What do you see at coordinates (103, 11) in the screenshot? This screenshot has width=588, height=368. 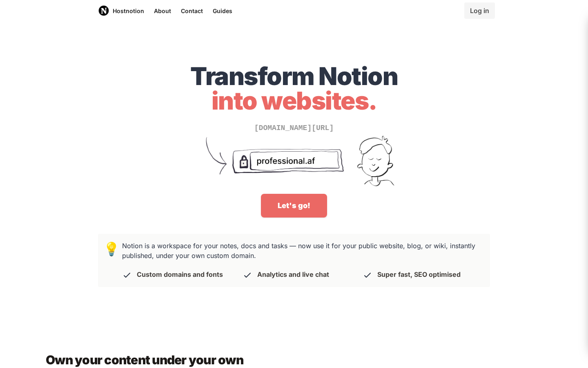 I see `img: Host Notion logo` at bounding box center [103, 11].